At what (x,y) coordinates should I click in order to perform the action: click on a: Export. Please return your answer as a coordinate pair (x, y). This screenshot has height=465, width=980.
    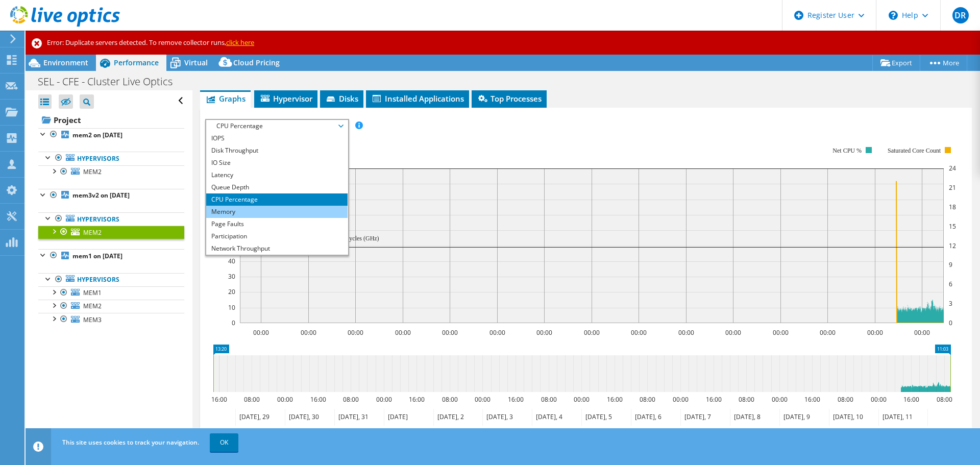
    Looking at the image, I should click on (897, 63).